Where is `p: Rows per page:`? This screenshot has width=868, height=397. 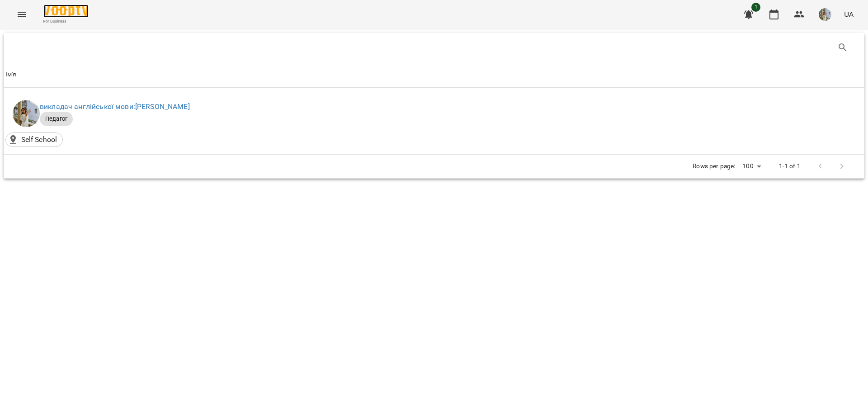
p: Rows per page: is located at coordinates (714, 166).